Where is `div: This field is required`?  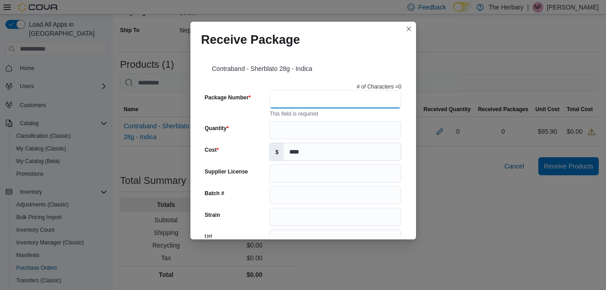
div: This field is required is located at coordinates (335, 113).